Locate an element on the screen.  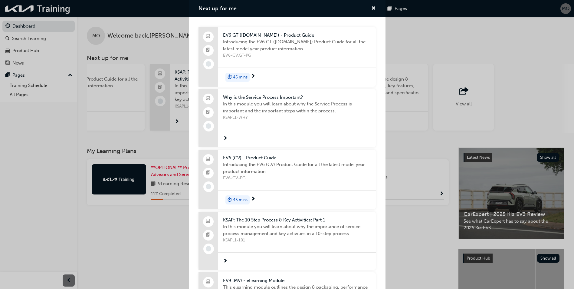
span: In this module you will learn about why the Service Process is important and the important steps ... is located at coordinates (297, 107).